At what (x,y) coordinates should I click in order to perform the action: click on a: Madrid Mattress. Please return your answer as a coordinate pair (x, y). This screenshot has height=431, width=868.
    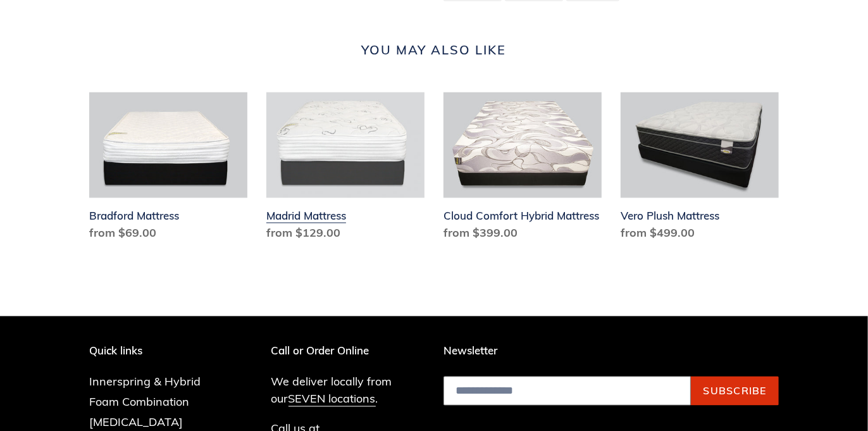
    Looking at the image, I should click on (346, 170).